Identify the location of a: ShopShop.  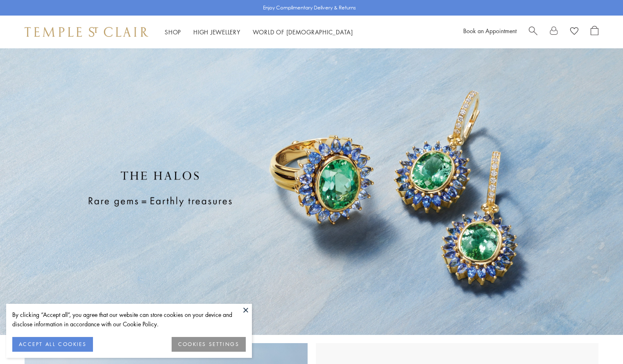
(173, 32).